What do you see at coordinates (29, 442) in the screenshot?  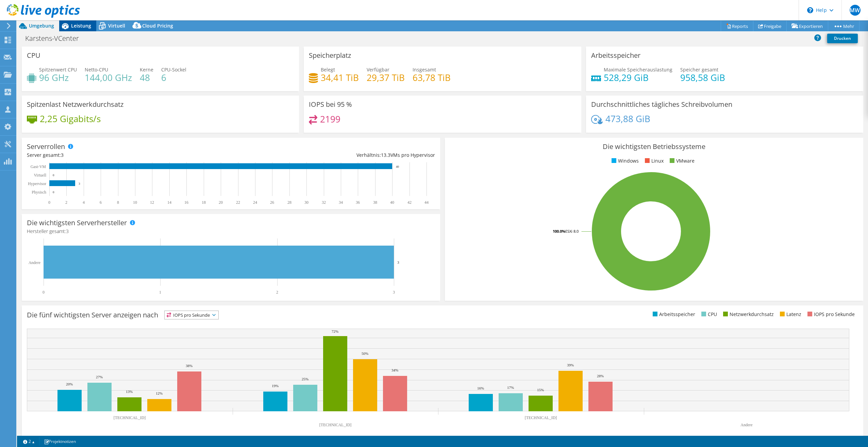 I see `a: 2` at bounding box center [29, 442].